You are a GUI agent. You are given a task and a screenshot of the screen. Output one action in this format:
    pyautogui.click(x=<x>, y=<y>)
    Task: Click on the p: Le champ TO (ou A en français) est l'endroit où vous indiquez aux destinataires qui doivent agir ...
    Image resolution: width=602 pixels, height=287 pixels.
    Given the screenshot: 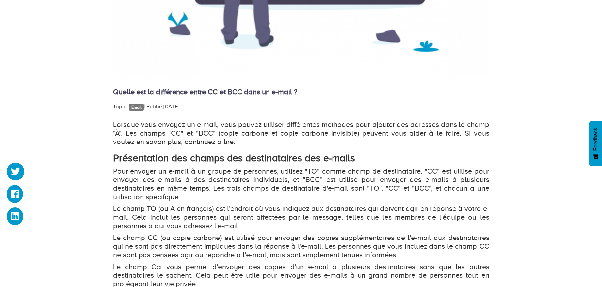 What is the action you would take?
    pyautogui.click(x=301, y=217)
    